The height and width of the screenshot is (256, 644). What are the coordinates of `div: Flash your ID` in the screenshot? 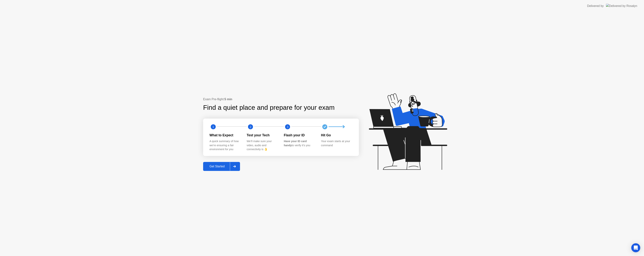 It's located at (299, 135).